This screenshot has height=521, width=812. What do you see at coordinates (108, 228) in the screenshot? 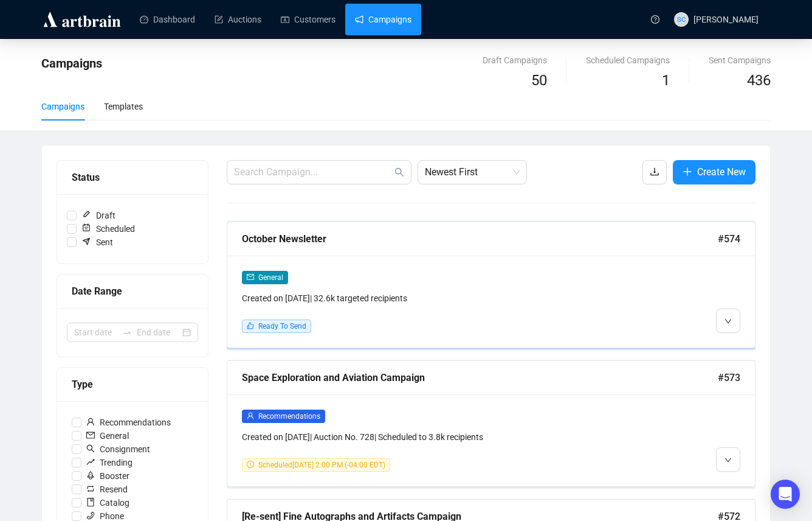
I see `span: Scheduled` at bounding box center [108, 228].